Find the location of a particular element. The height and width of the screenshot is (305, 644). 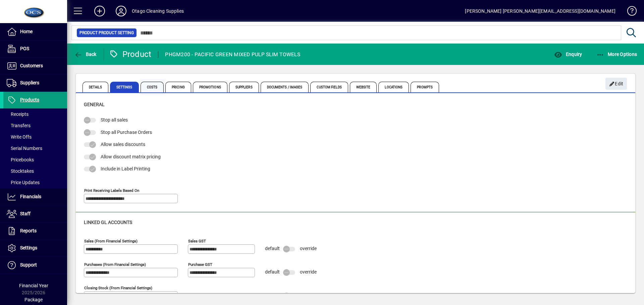

span: Financials is located at coordinates (31, 197).